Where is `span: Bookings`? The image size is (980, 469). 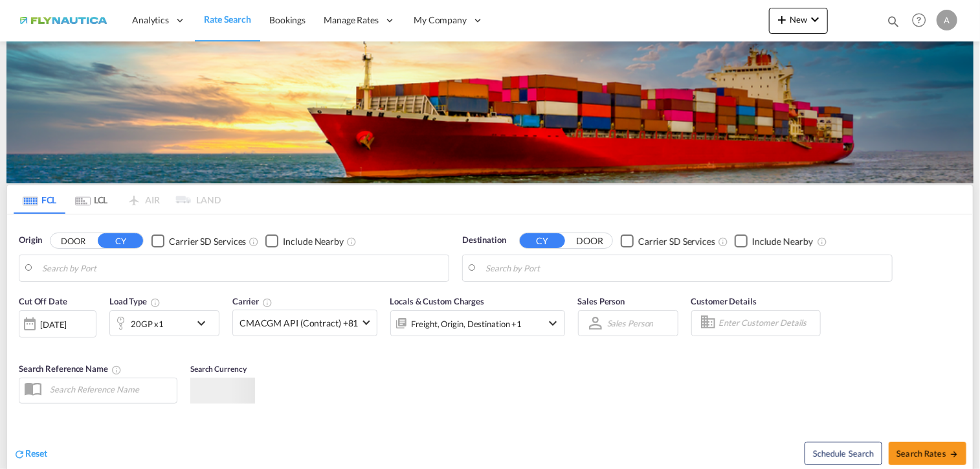
span: Bookings is located at coordinates (287, 19).